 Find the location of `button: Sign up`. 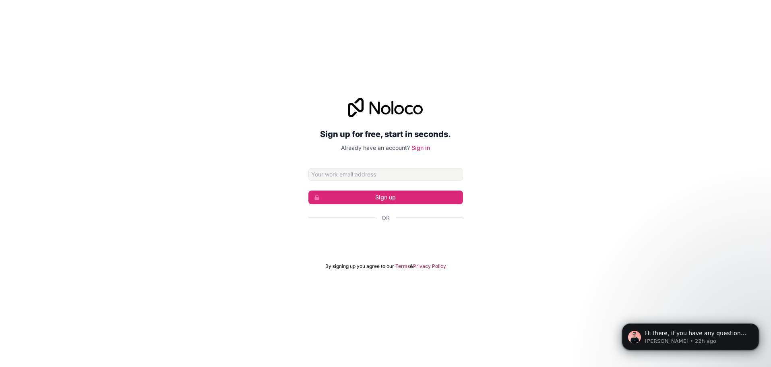

button: Sign up is located at coordinates (386, 197).